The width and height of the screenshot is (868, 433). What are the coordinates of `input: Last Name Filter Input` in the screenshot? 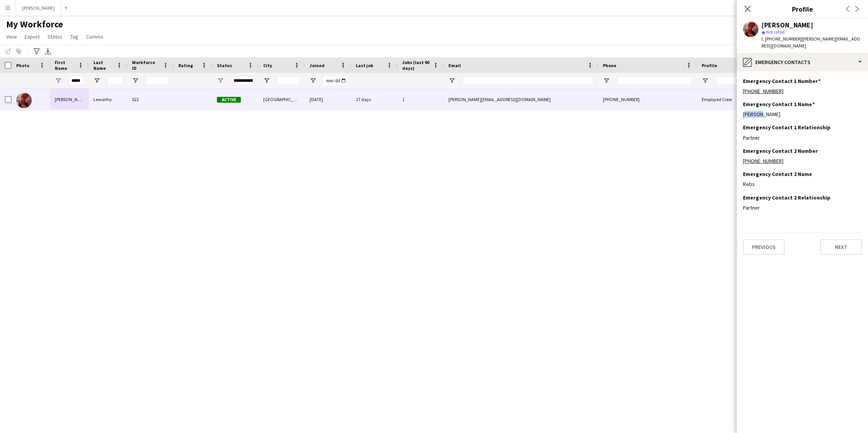 It's located at (115, 80).